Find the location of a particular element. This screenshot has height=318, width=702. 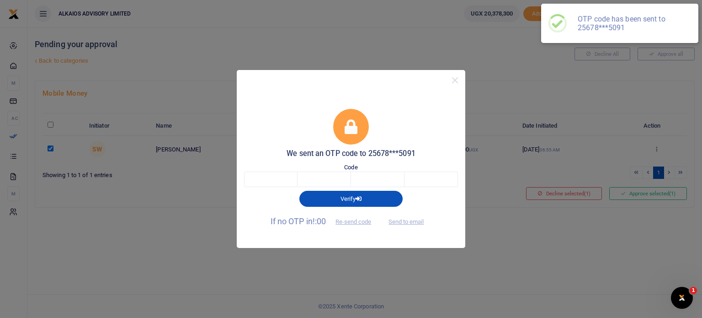

button: Verify is located at coordinates (351, 198).